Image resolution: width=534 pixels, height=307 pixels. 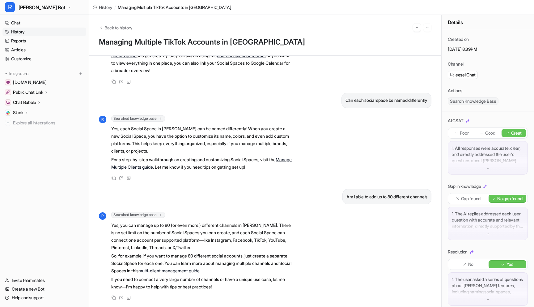 What do you see at coordinates (8, 82) in the screenshot?
I see `img: getrella.com` at bounding box center [8, 82].